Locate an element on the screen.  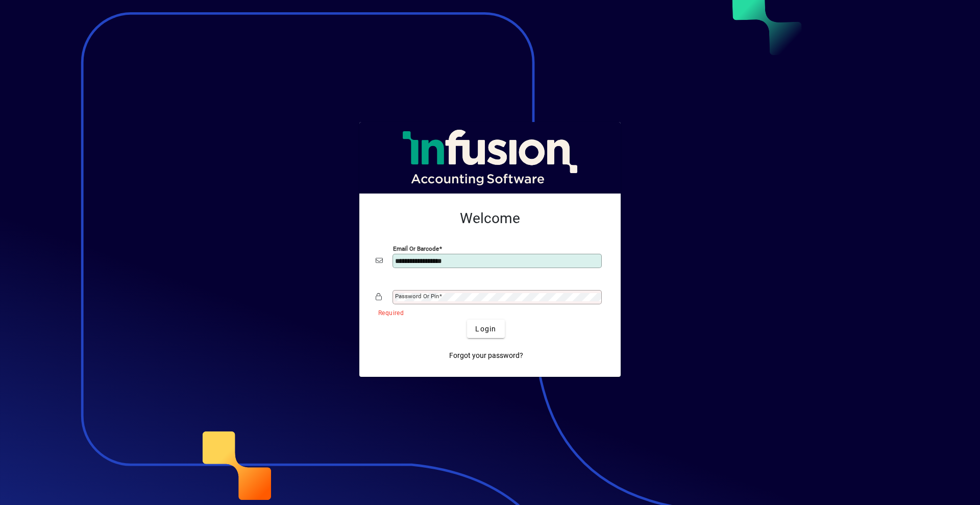
button: Login is located at coordinates (486, 329).